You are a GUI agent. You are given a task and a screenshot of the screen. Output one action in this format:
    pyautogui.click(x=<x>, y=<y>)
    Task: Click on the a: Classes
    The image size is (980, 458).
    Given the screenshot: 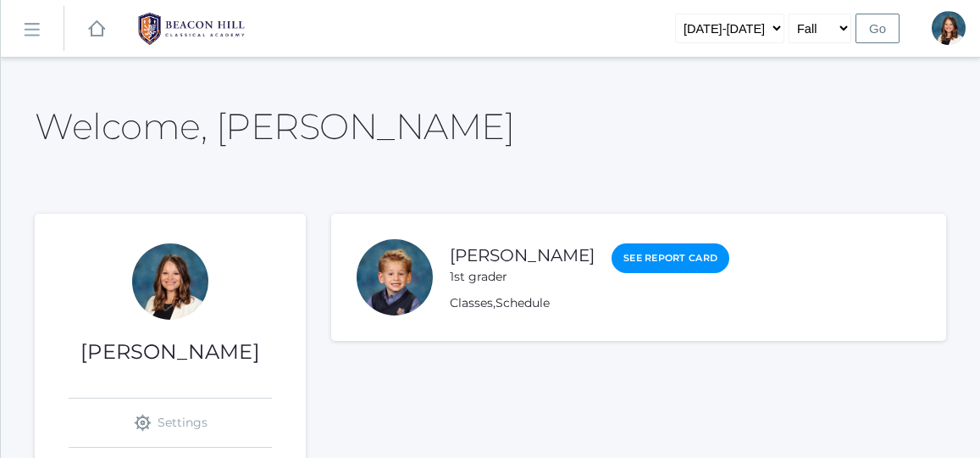 What is the action you would take?
    pyautogui.click(x=471, y=302)
    